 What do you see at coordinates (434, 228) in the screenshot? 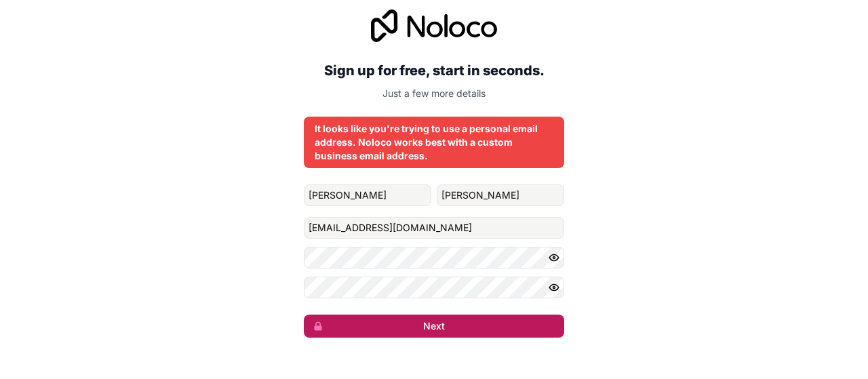
I see `input: Email address` at bounding box center [434, 228].